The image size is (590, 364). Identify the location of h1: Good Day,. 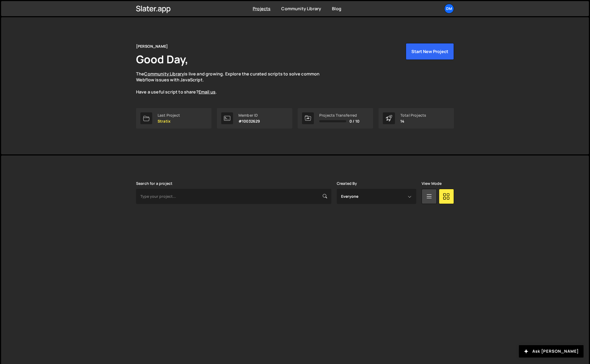
(162, 59).